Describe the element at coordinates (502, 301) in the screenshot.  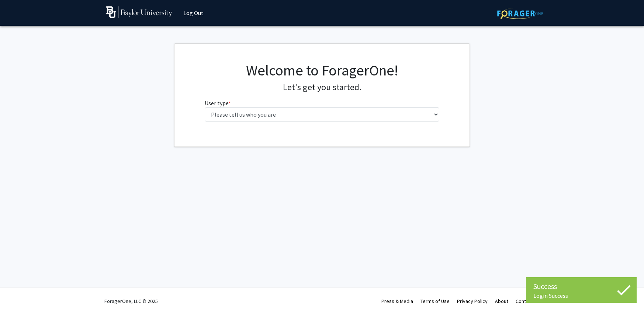
I see `a: About` at that location.